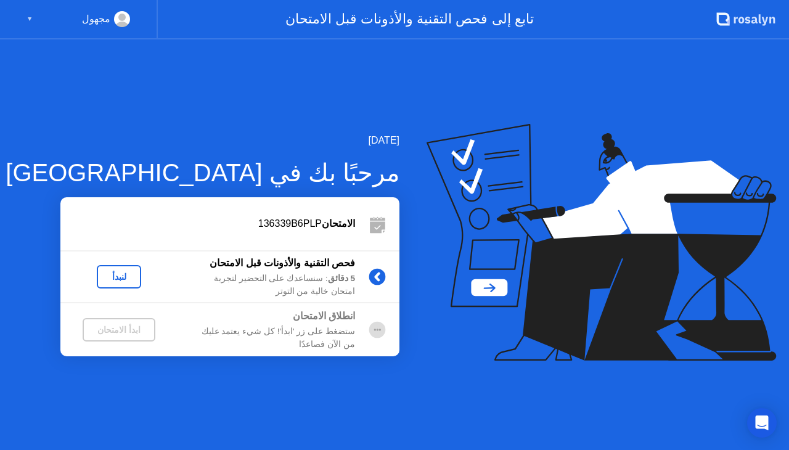 The image size is (789, 450). Describe the element at coordinates (119, 277) in the screenshot. I see `div: لنبدأ` at that location.